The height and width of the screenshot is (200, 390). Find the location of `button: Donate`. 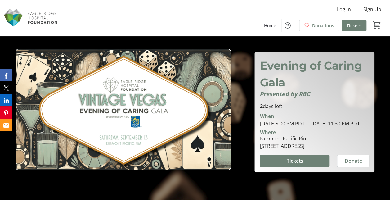

button: Donate is located at coordinates (353, 161).